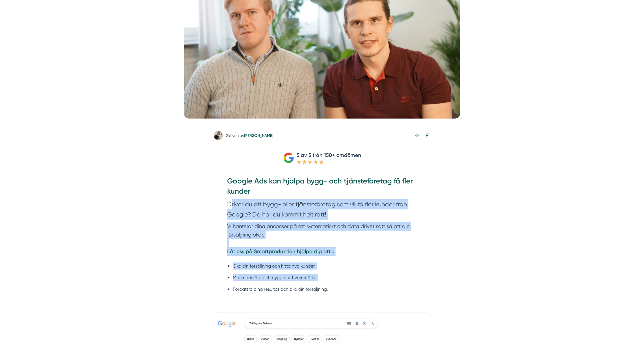 The width and height of the screenshot is (644, 348). What do you see at coordinates (281, 251) in the screenshot?
I see `strong: Låt oss på Smartproduktion hjälpa dig att…` at bounding box center [281, 251].